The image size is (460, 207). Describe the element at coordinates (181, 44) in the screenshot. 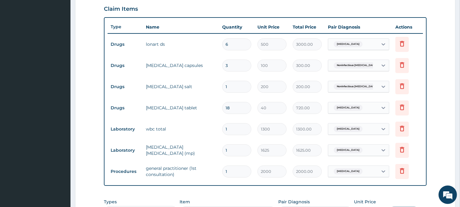

I see `td: lonart ds` at that location.